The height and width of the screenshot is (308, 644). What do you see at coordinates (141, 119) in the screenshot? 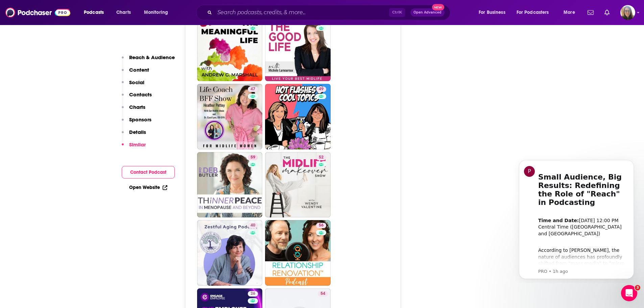
I see `p: Sponsors` at bounding box center [141, 119].